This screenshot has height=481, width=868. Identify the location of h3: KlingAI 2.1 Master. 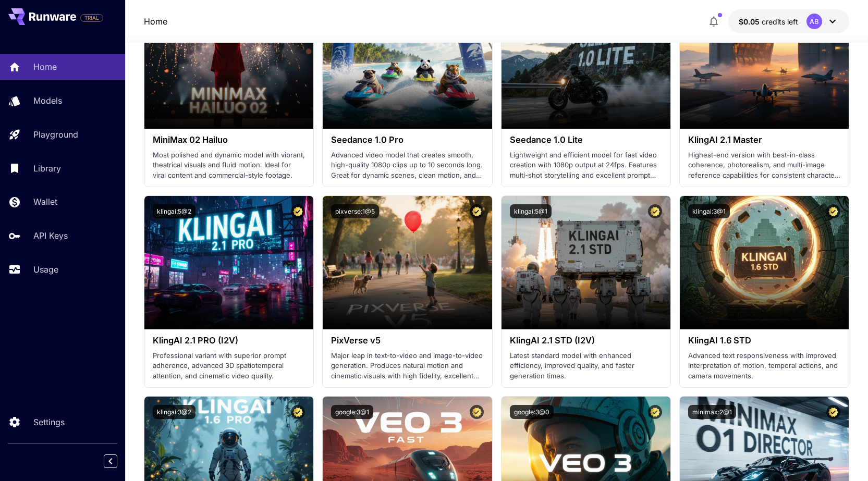
(764, 140).